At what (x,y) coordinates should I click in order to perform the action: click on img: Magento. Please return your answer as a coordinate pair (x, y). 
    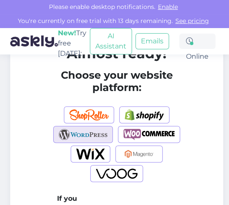
    Looking at the image, I should click on (139, 154).